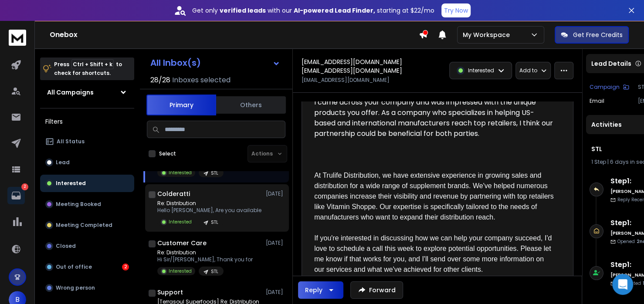 This screenshot has height=304, width=644. I want to click on button: Meeting Completed, so click(87, 225).